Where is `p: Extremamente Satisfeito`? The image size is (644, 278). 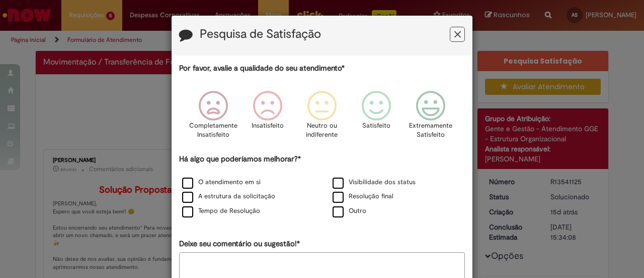 p: Extremamente Satisfeito is located at coordinates (431, 130).